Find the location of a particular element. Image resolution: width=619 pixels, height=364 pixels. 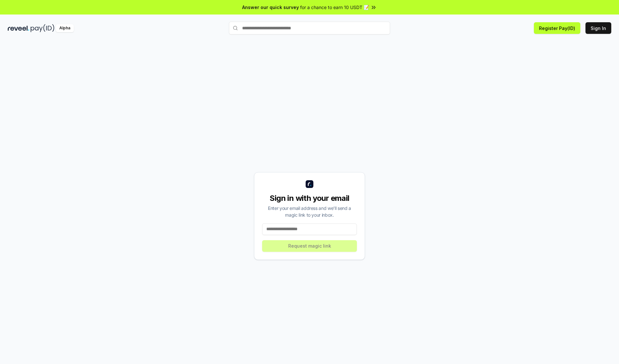

div: Enter your email address and we’ll send a magic link to your inbox. is located at coordinates (310, 211).